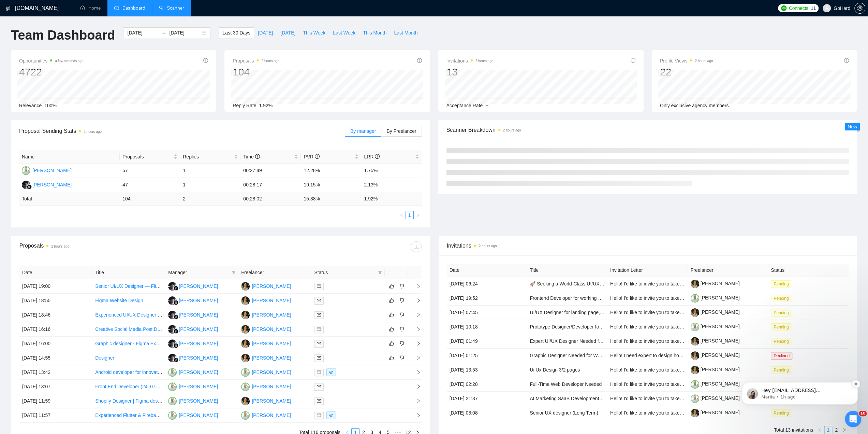 The image size is (868, 434). What do you see at coordinates (828, 430) in the screenshot?
I see `a: 1` at bounding box center [828, 430].